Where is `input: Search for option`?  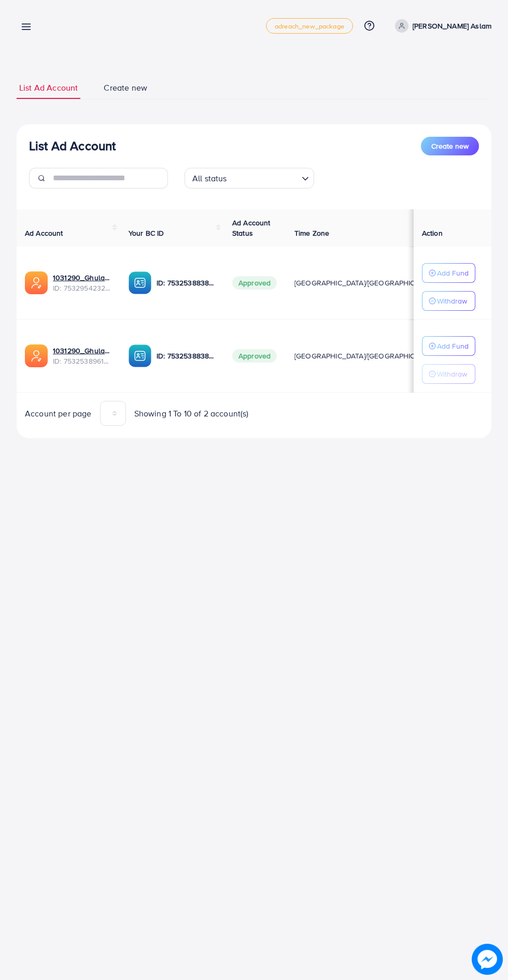 input: Search for option is located at coordinates (263, 177).